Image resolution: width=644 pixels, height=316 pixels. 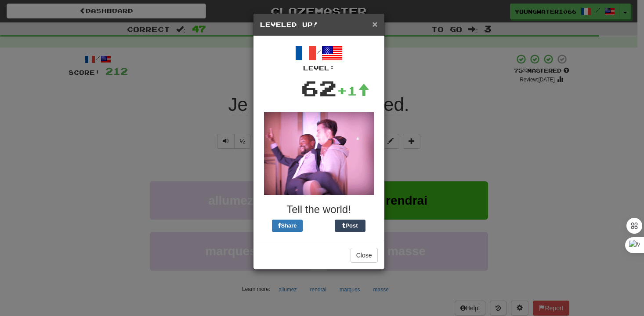 I want to click on h3: Tell the world!, so click(x=319, y=209).